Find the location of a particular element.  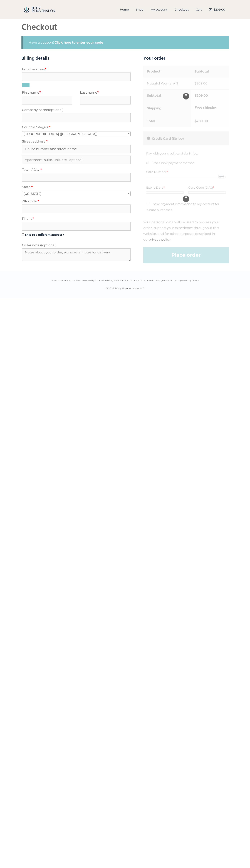

label: Country / Region is located at coordinates (76, 127).